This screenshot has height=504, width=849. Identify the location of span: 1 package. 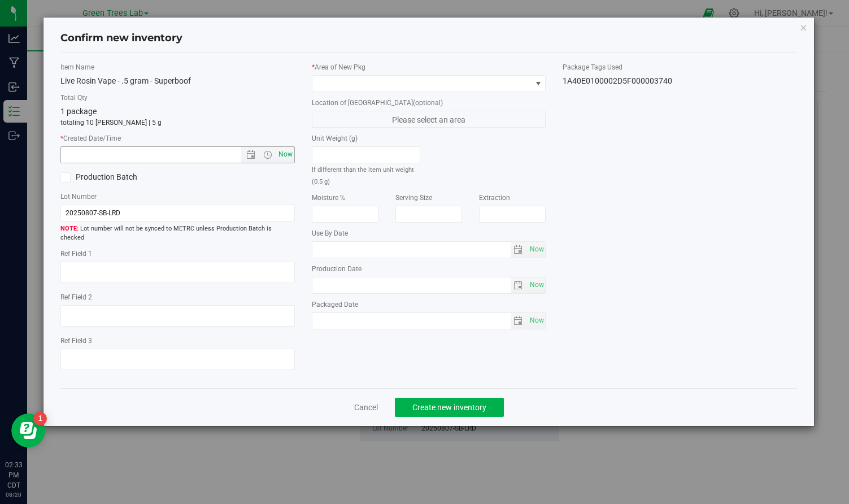
(78, 111).